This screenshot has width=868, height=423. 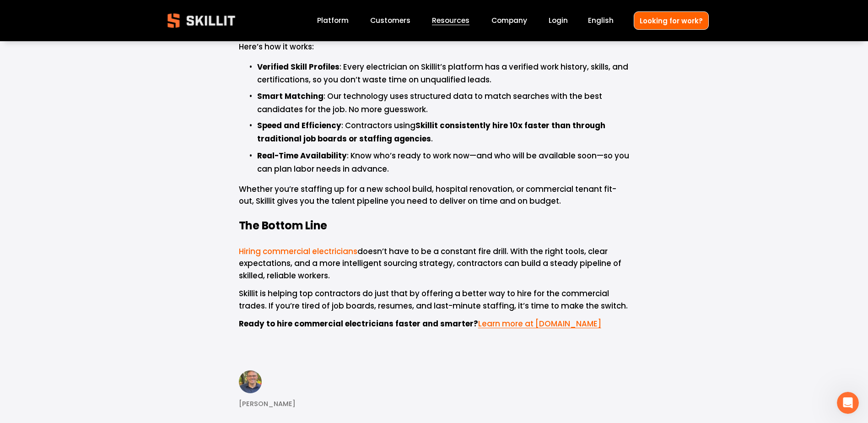 I want to click on div: language picker, so click(x=601, y=21).